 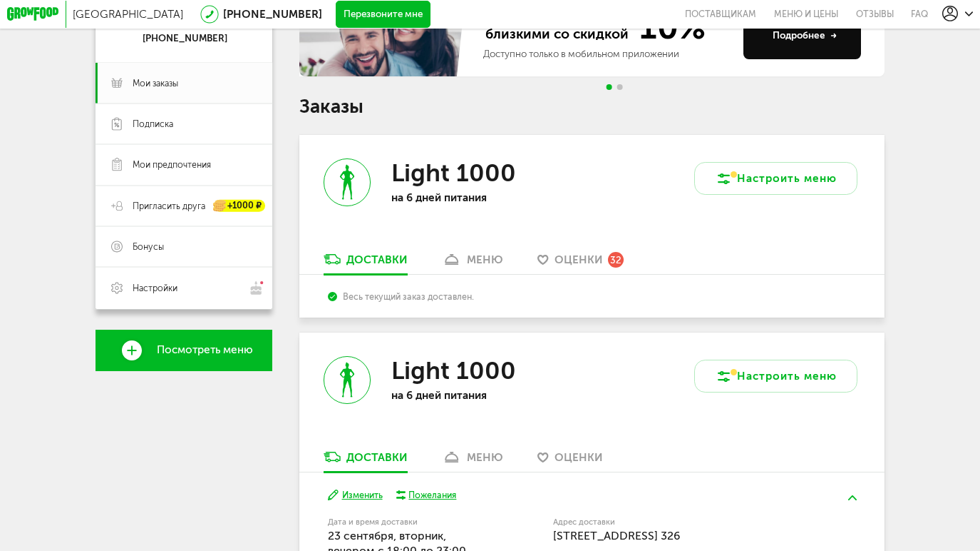 I want to click on span: Бонусы, so click(x=149, y=246).